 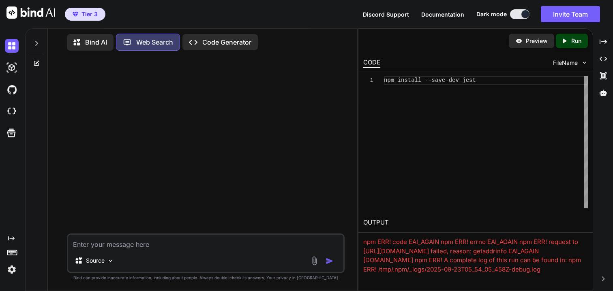 What do you see at coordinates (565, 63) in the screenshot?
I see `span: FileName` at bounding box center [565, 63].